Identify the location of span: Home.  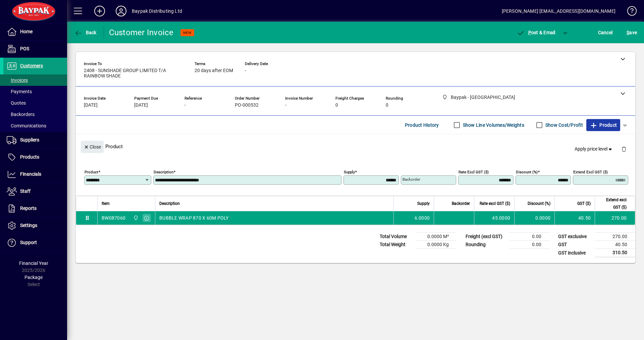
(26, 31).